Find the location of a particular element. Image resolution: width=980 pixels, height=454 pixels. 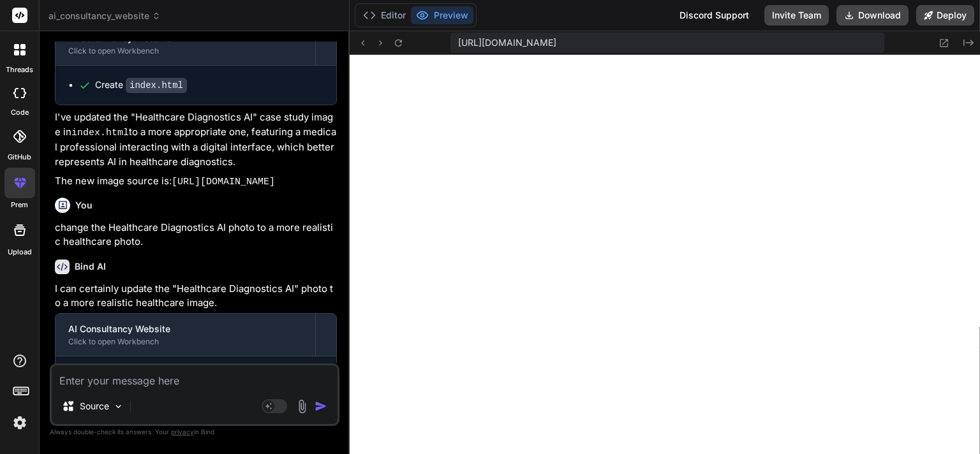

p: I can certainly update the "Healthcare Diagnostics AI" photo to a more realistic healthcare image. is located at coordinates (196, 296).